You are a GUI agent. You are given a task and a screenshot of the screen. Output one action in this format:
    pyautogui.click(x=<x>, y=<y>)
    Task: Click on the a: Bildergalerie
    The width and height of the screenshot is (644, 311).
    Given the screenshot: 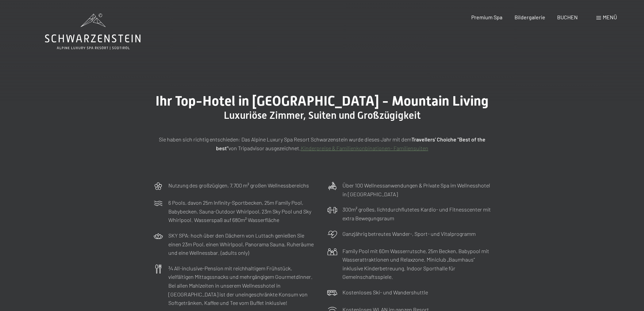 What is the action you would take?
    pyautogui.click(x=530, y=17)
    